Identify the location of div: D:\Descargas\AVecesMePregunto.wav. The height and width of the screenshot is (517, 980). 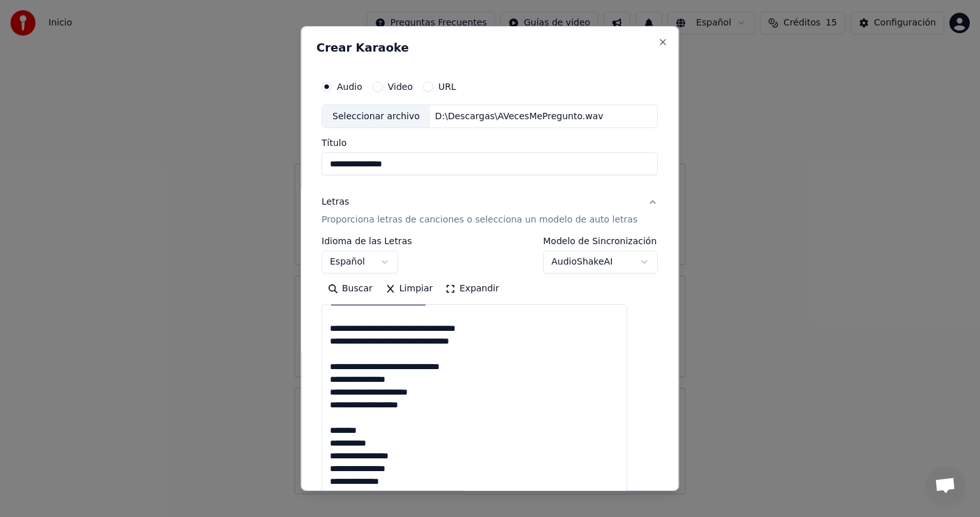
(520, 117).